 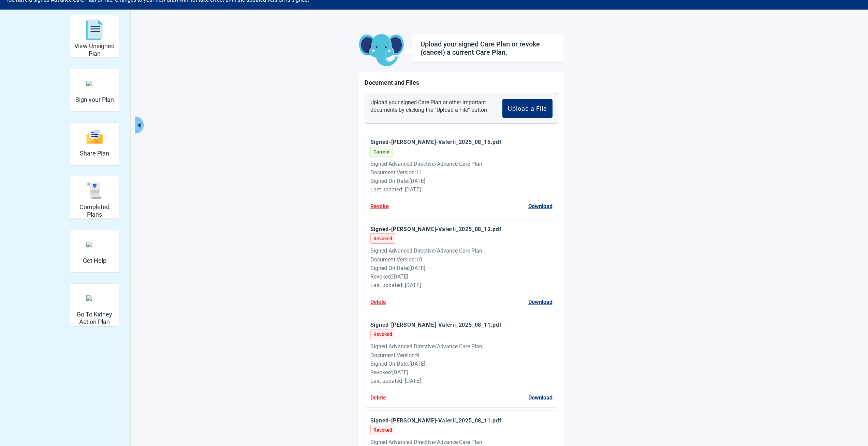 I want to click on div: Get Help, so click(x=94, y=251).